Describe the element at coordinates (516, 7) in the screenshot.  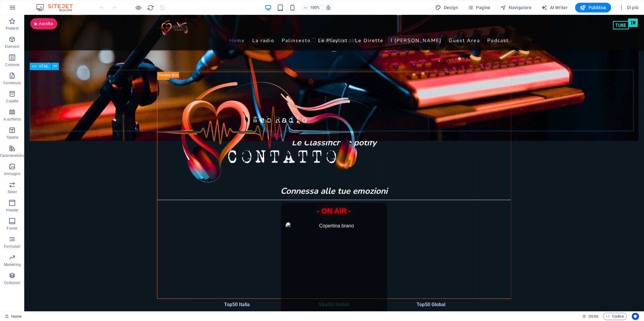
I see `button: Navigatore` at that location.